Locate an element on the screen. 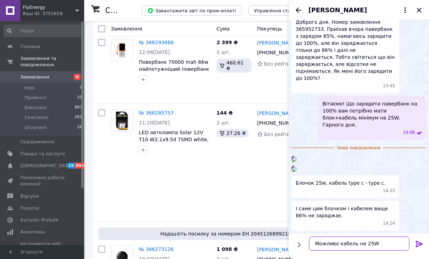  span: 1 098 ₴ is located at coordinates (227, 249).